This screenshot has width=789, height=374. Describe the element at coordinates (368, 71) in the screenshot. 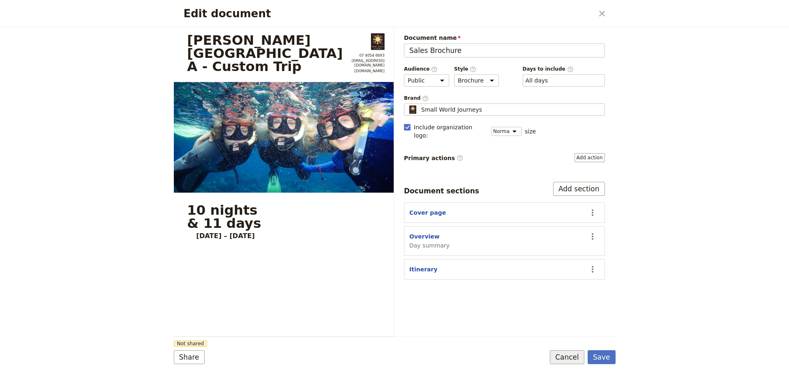

I see `a: https://www.smallworldjourneys.com.au` at that location.